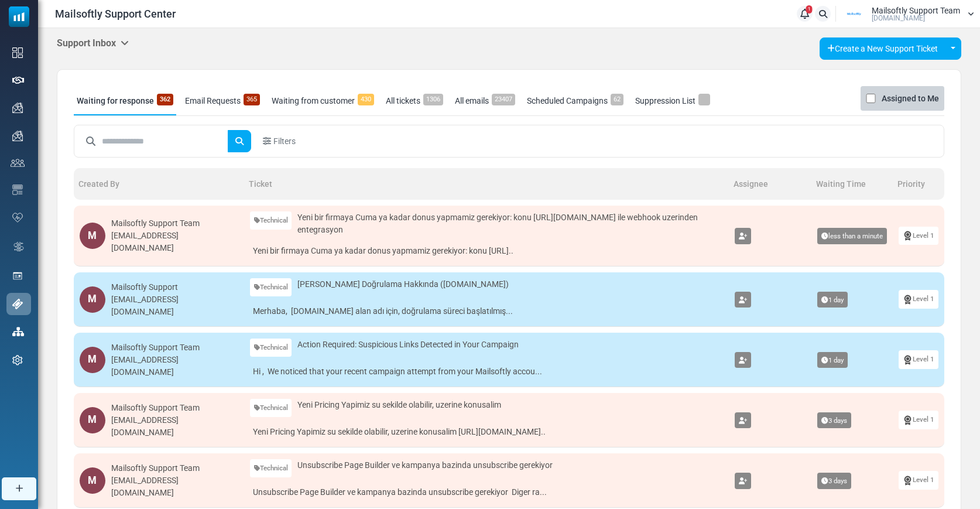 The image size is (980, 509). I want to click on a: All tickets1306, so click(415, 101).